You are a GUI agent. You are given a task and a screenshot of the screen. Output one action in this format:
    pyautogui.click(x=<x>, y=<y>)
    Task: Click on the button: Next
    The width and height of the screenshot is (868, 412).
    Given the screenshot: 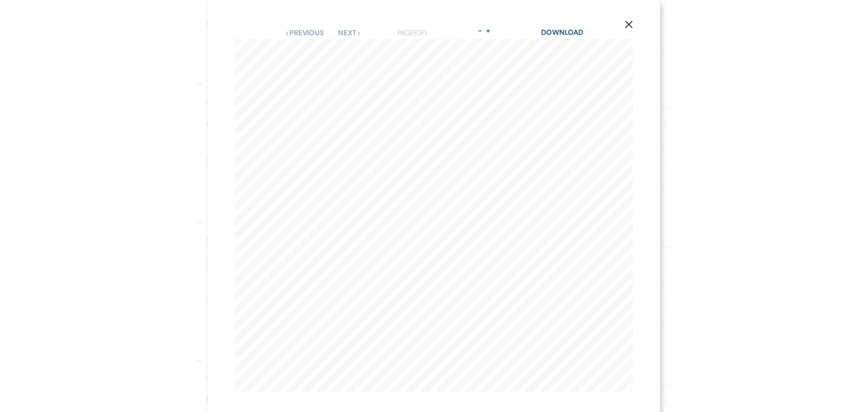 What is the action you would take?
    pyautogui.click(x=350, y=33)
    